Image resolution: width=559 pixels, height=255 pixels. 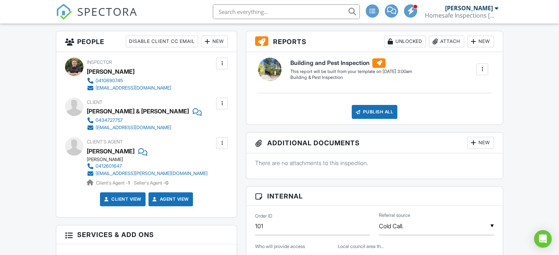 I want to click on h6: Building and Pest Inspection, so click(x=351, y=63).